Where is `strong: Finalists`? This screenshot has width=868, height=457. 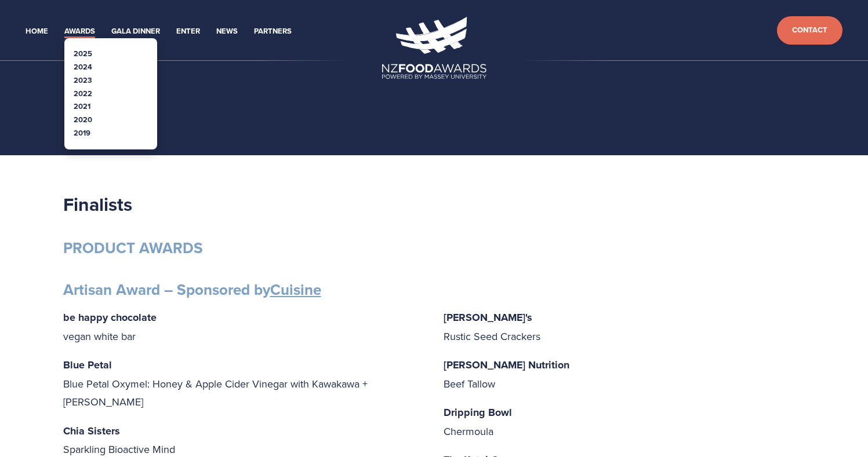 strong: Finalists is located at coordinates (98, 204).